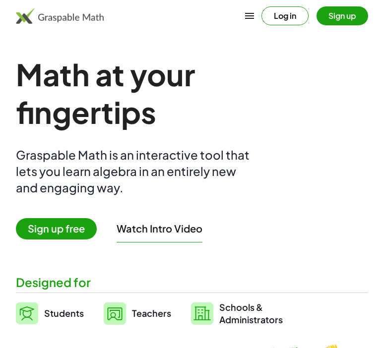 Image resolution: width=384 pixels, height=348 pixels. What do you see at coordinates (192, 282) in the screenshot?
I see `div: Designed for` at bounding box center [192, 282].